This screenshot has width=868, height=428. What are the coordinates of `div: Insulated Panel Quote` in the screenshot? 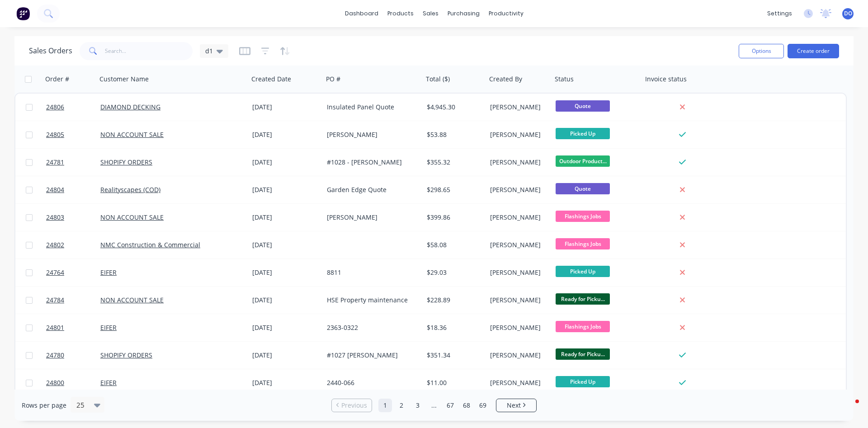 It's located at (371, 107).